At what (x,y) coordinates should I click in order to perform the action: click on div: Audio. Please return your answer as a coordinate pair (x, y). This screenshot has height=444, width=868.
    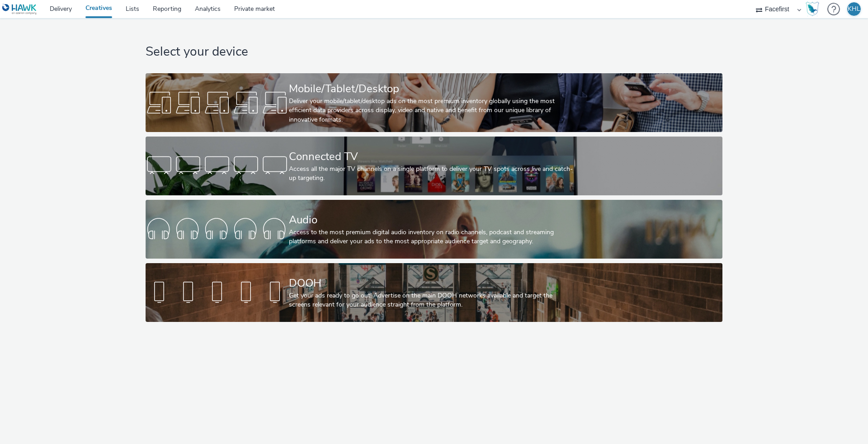
    Looking at the image, I should click on (432, 220).